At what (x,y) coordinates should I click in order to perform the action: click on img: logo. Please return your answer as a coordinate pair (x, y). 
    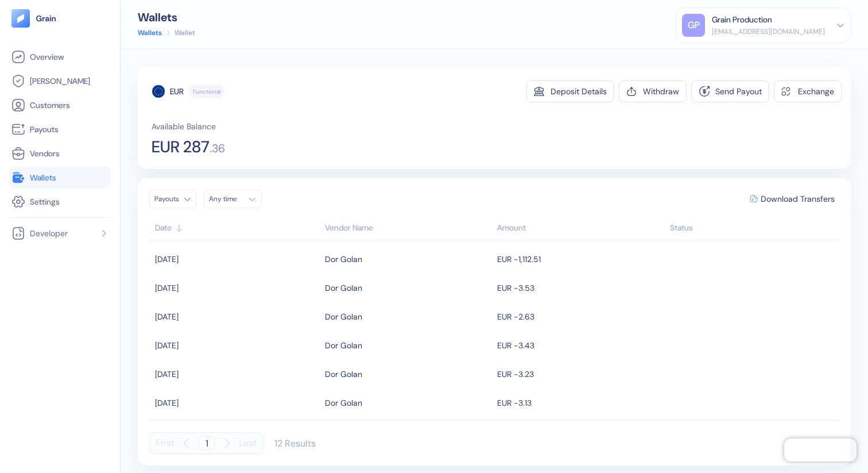
    Looking at the image, I should click on (46, 18).